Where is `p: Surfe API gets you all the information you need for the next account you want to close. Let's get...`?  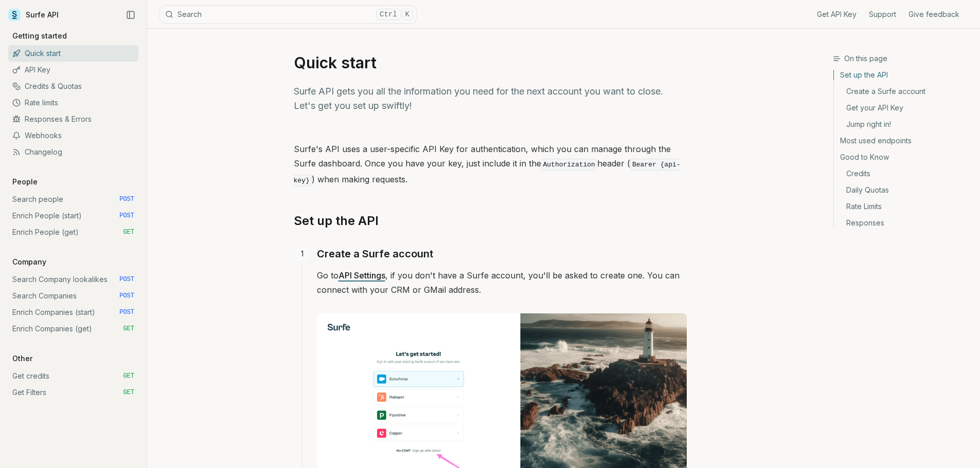
p: Surfe API gets you all the information you need for the next account you want to close. Let's get... is located at coordinates (490, 99).